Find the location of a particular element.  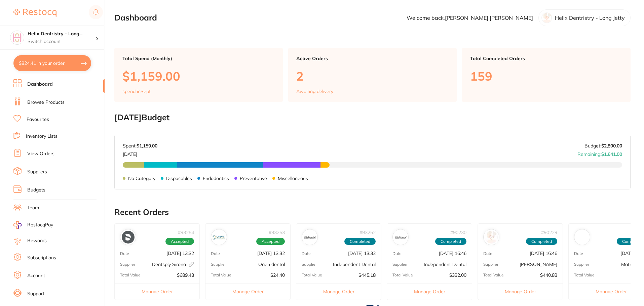

strong: $2,800.00 is located at coordinates (612, 146).